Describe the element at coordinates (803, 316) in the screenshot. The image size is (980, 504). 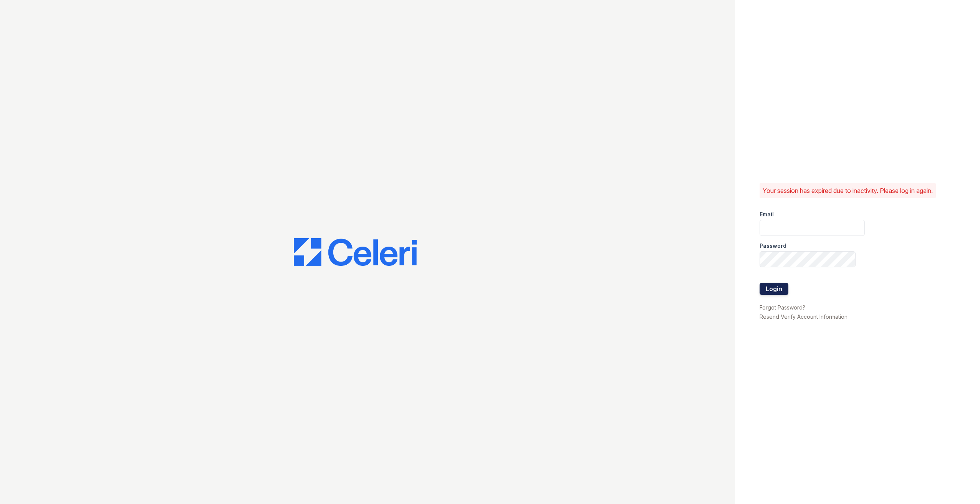
I see `a: Resend Verify Account Information` at that location.